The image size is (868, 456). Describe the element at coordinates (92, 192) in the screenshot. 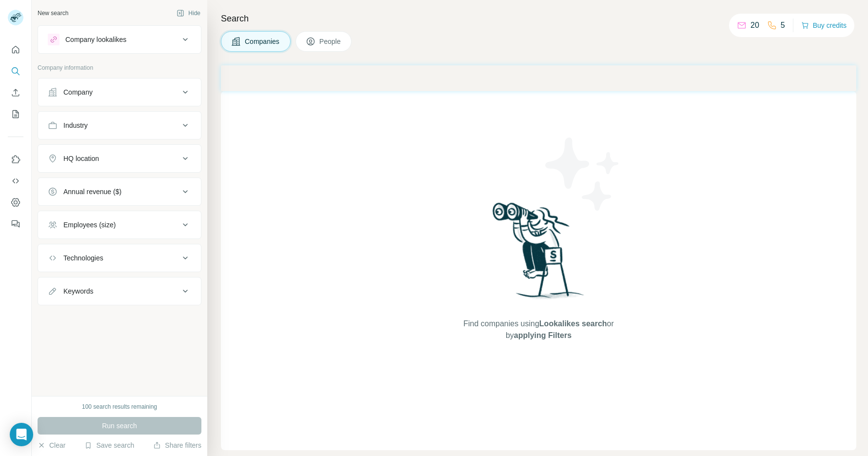

I see `div: Annual revenue ($)` at that location.